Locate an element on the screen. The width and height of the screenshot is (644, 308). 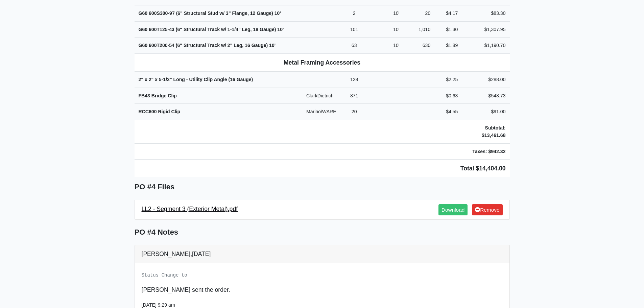
td: Subtotal: $13,461.68 is located at coordinates (485, 132).